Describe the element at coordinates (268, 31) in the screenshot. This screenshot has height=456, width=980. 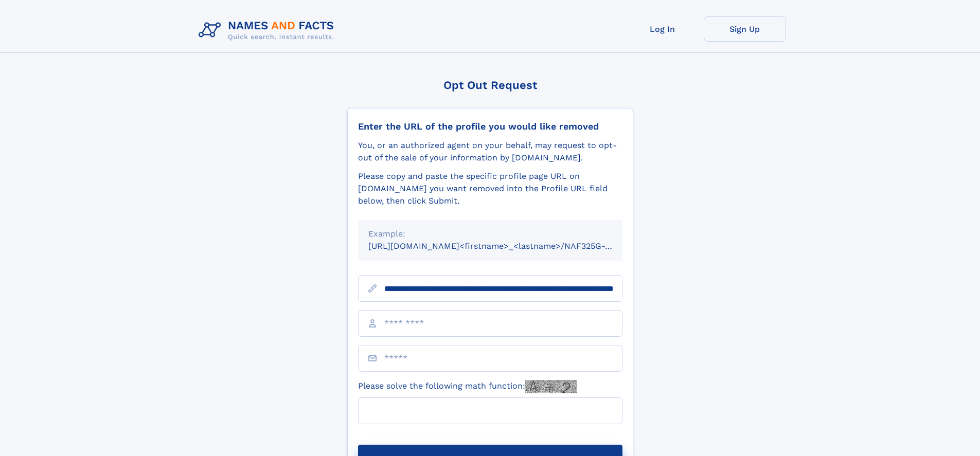
I see `img: Logo Names and Facts` at that location.